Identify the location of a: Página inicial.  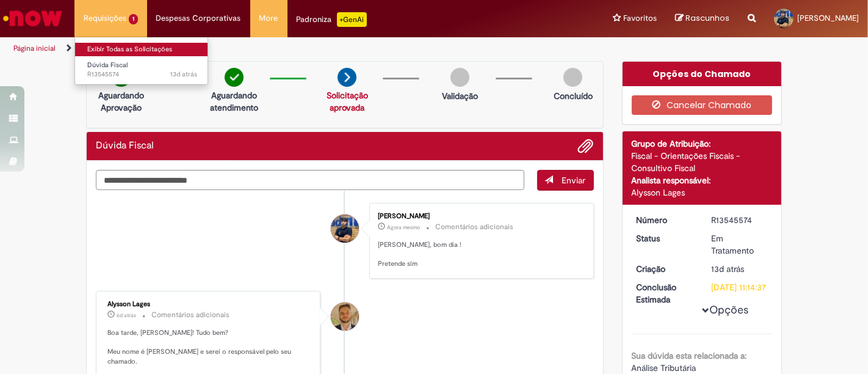
(34, 48).